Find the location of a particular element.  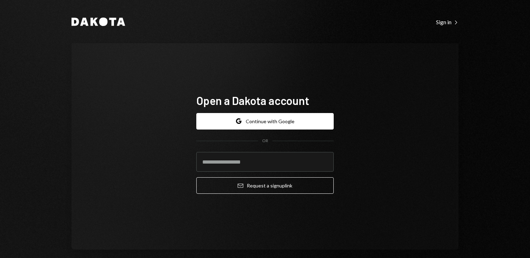

div: OR is located at coordinates (265, 141).